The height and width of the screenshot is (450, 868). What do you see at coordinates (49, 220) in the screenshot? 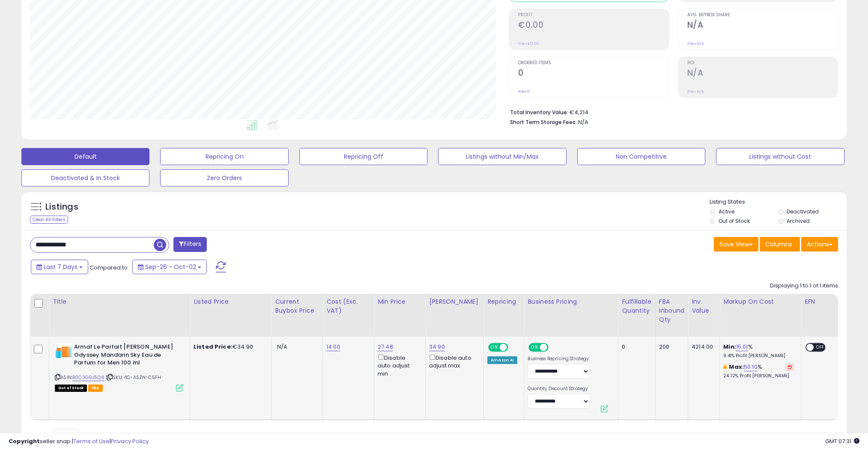
I see `div: Clear All Filters` at bounding box center [49, 220].